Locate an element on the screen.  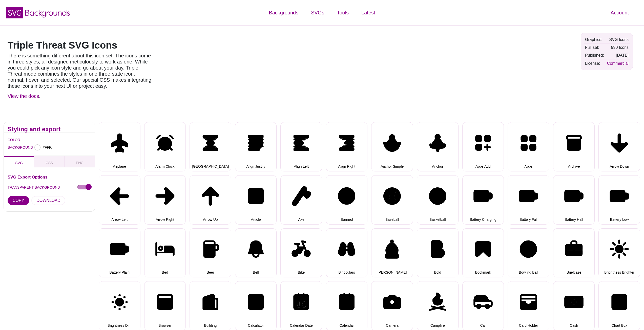
button: Align Left is located at coordinates (301, 146).